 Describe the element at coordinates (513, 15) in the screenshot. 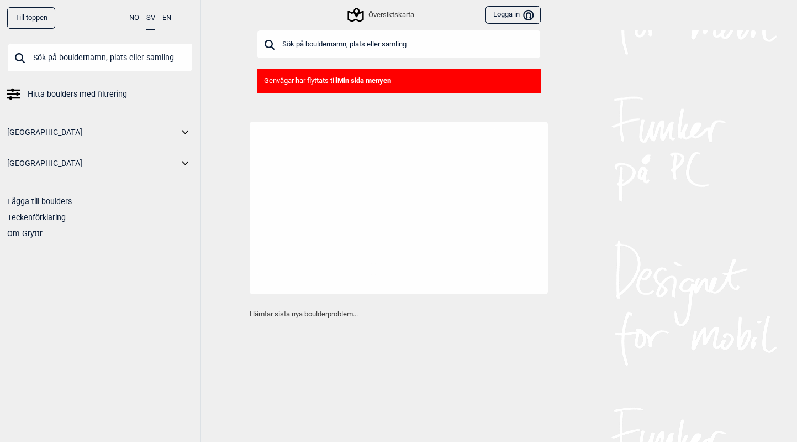

I see `button: Logga in` at that location.